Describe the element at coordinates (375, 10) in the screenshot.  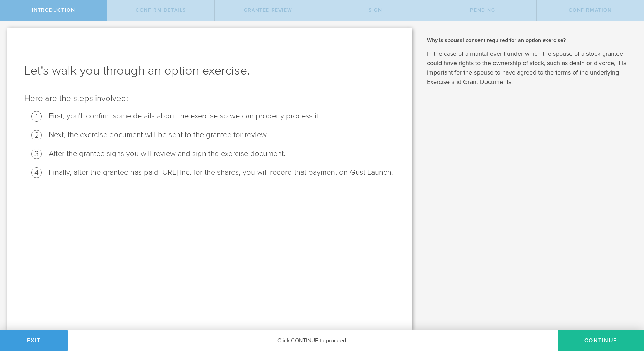
I see `span: Sign` at that location.